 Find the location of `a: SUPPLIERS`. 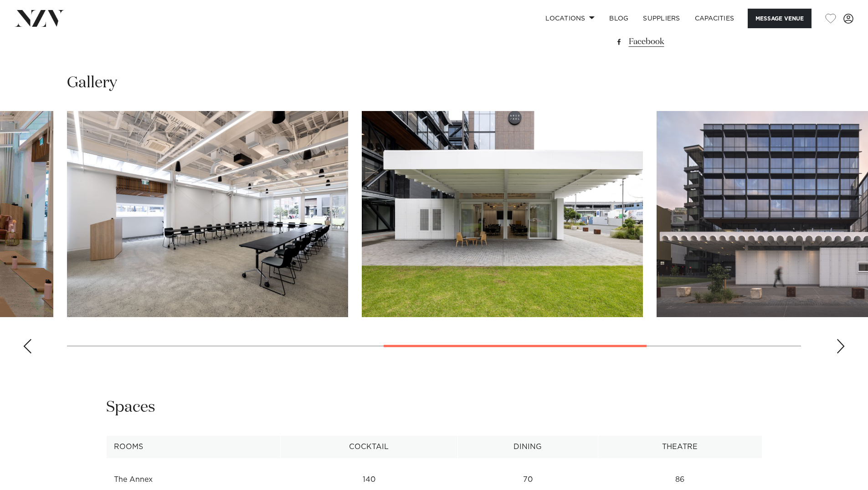

a: SUPPLIERS is located at coordinates (661, 18).